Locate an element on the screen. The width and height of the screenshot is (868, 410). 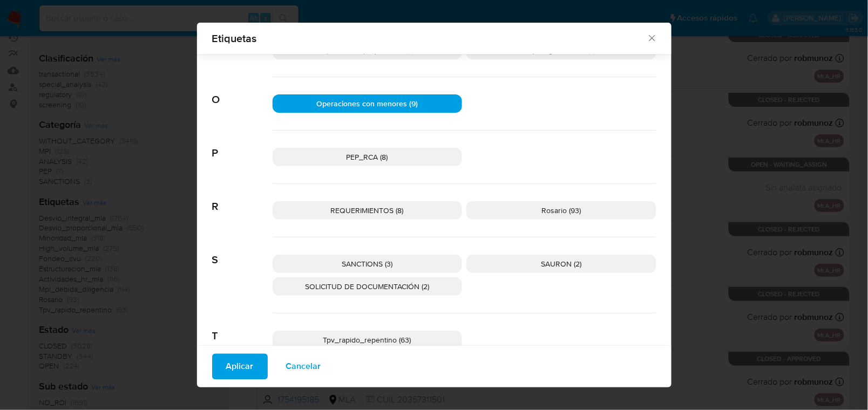
div: Rosario (93) is located at coordinates (561, 211).